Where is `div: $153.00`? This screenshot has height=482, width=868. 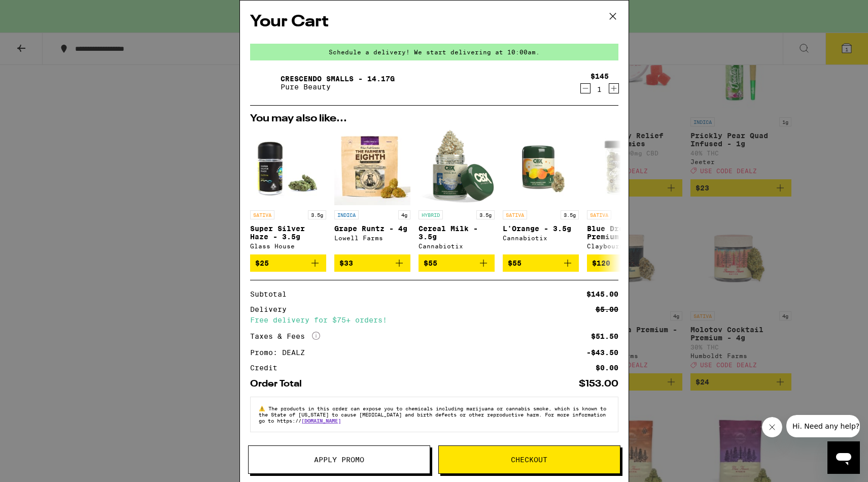 div: $153.00 is located at coordinates (598, 383).